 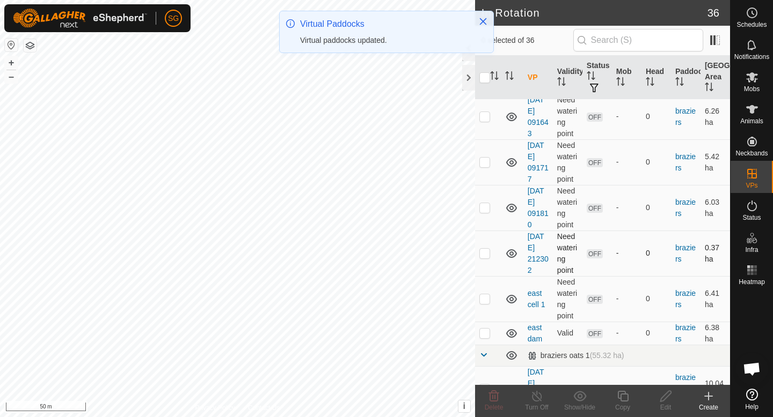 I want to click on span: (55.32 ha), so click(x=607, y=356).